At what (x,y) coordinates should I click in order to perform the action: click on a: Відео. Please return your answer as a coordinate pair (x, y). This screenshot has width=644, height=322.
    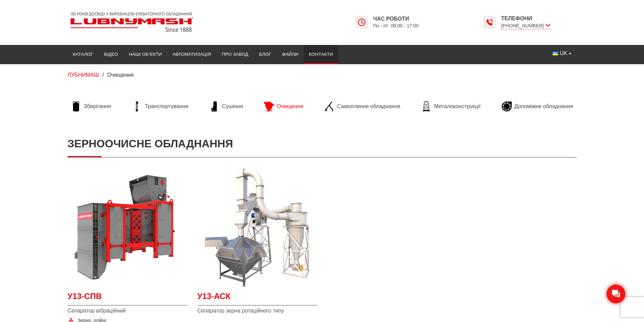
    Looking at the image, I should click on (111, 55).